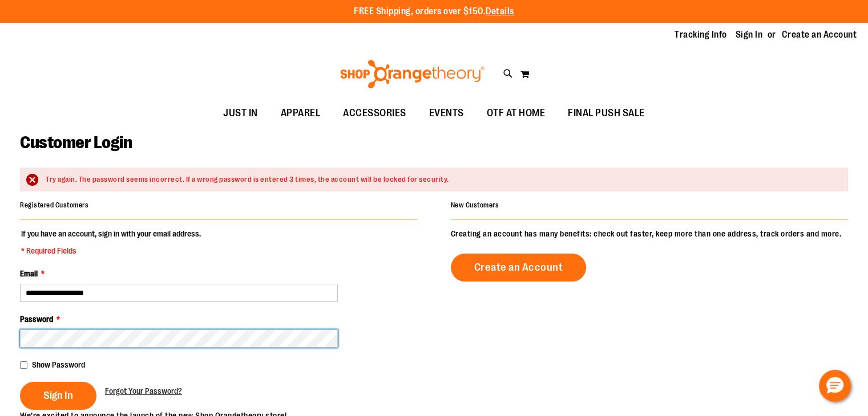 This screenshot has height=416, width=868. I want to click on span: * Required Fields, so click(111, 251).